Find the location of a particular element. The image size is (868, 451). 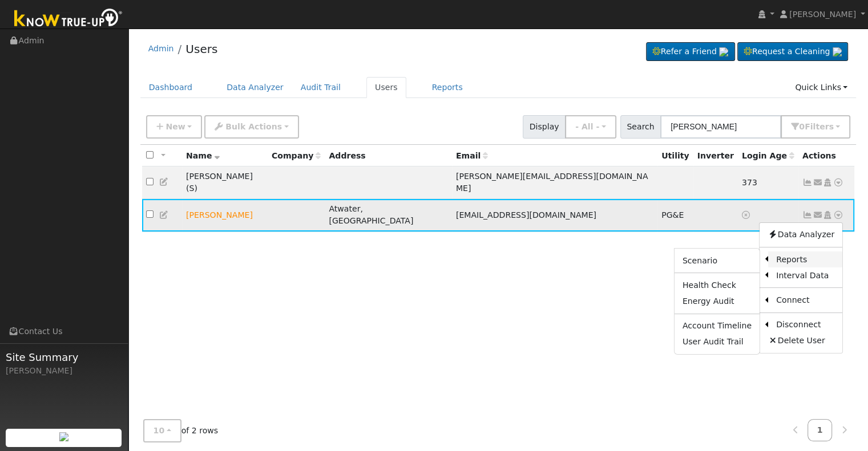

span: Search is located at coordinates (641, 126).